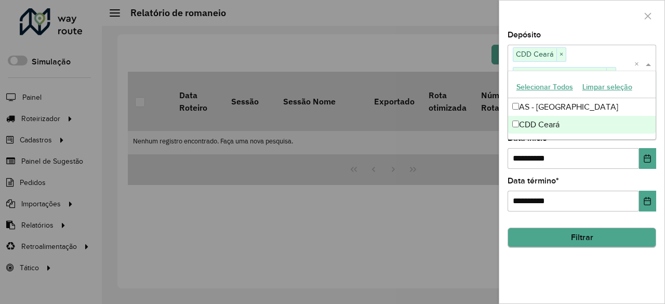 The height and width of the screenshot is (304, 665). I want to click on div: CDD Ceará, so click(582, 125).